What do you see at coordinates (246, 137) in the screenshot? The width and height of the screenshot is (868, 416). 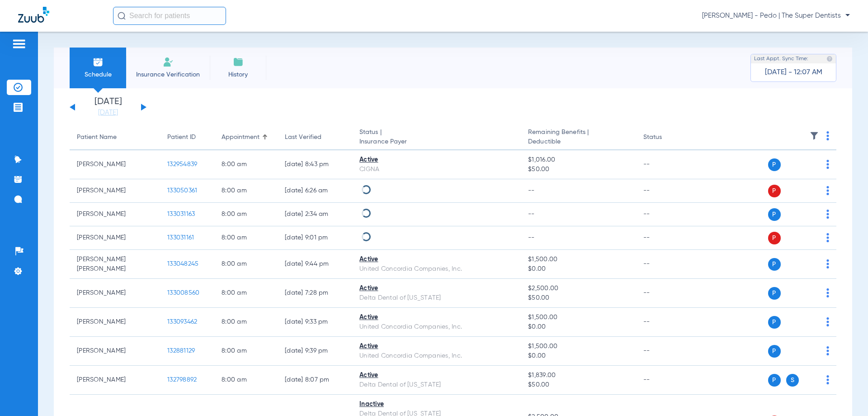 I see `div: Appointment` at bounding box center [246, 137].